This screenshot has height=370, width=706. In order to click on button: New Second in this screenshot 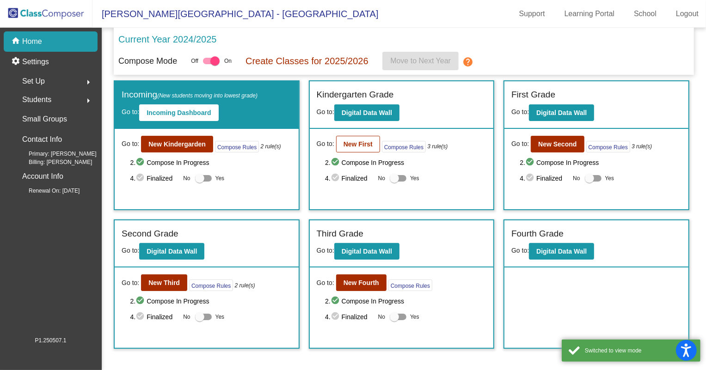, I will do `click(557, 144)`.